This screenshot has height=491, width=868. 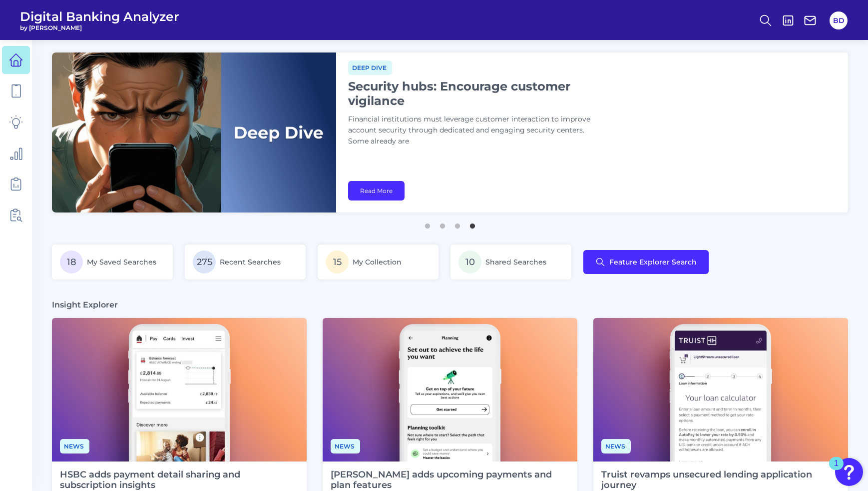 I want to click on a: Read More, so click(x=376, y=191).